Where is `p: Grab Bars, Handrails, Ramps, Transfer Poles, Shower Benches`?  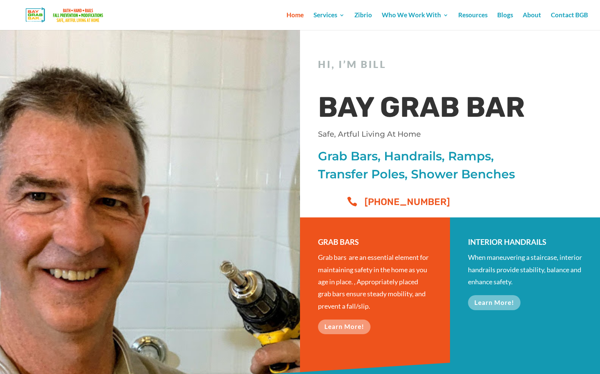
p: Grab Bars, Handrails, Ramps, Transfer Poles, Shower Benches is located at coordinates (431, 165).